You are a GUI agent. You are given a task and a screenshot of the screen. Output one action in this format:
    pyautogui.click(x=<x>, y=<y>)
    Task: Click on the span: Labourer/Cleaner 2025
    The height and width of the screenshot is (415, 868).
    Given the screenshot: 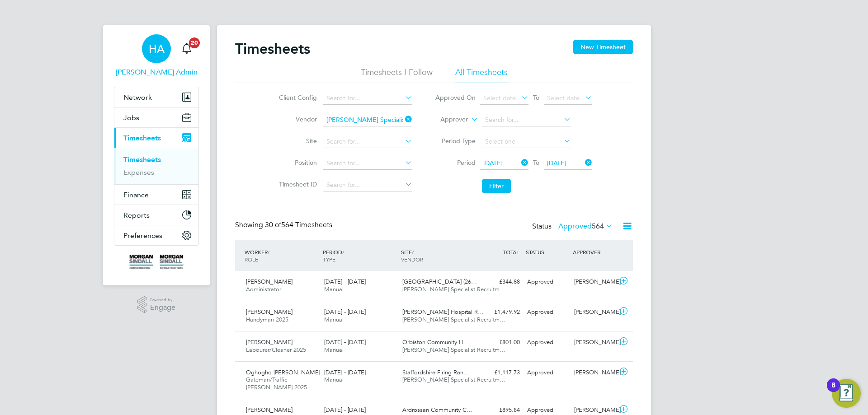 What is the action you would take?
    pyautogui.click(x=276, y=349)
    